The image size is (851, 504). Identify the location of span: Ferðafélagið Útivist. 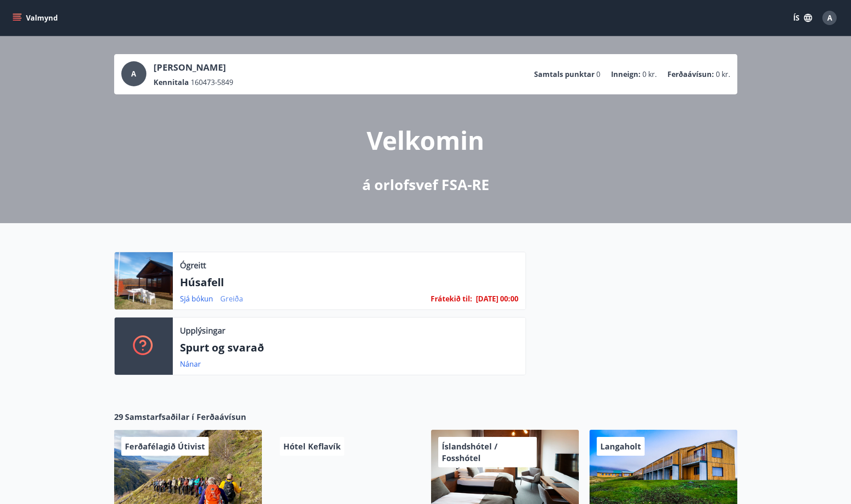
(165, 447).